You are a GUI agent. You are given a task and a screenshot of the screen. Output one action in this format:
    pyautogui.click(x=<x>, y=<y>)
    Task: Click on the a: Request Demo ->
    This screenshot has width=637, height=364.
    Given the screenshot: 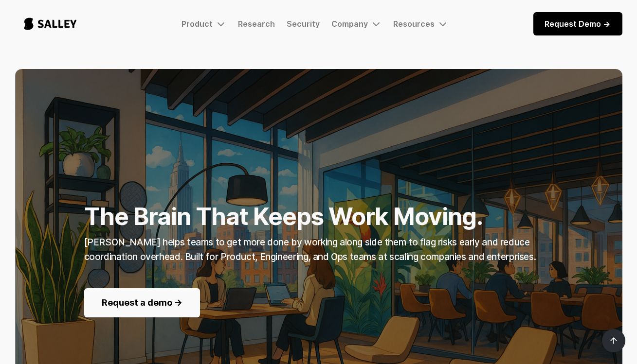 What is the action you would take?
    pyautogui.click(x=577, y=23)
    